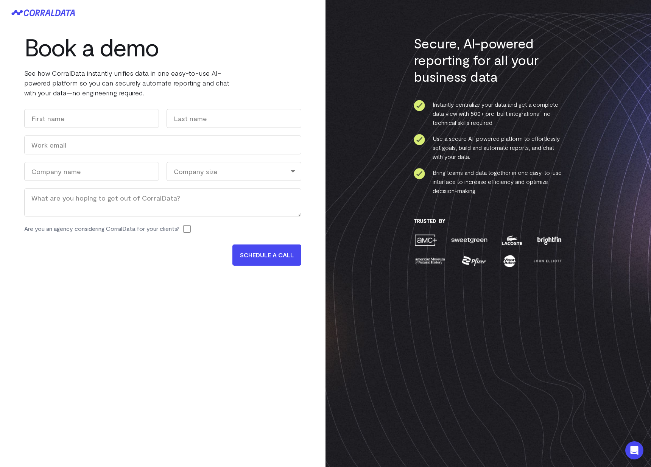  I want to click on div: Company size, so click(234, 172).